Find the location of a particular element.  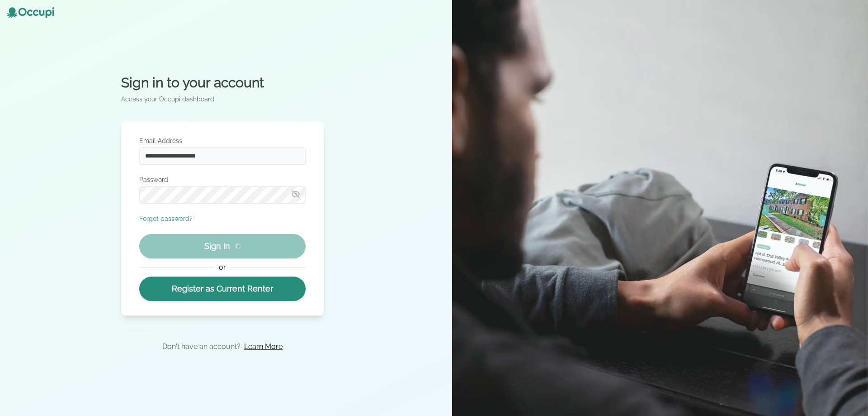

span: or is located at coordinates (222, 267).